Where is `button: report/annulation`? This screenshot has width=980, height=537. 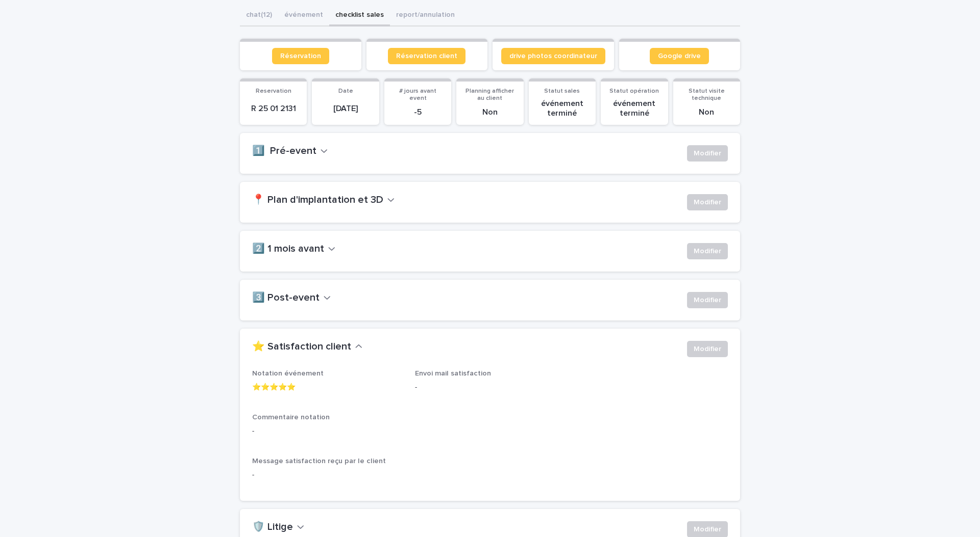 button: report/annulation is located at coordinates (425, 16).